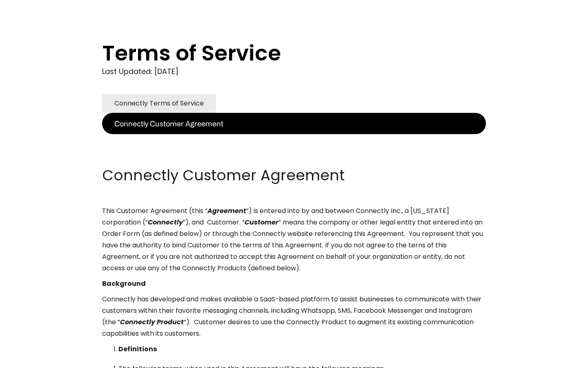  I want to click on strong: Definitions, so click(137, 349).